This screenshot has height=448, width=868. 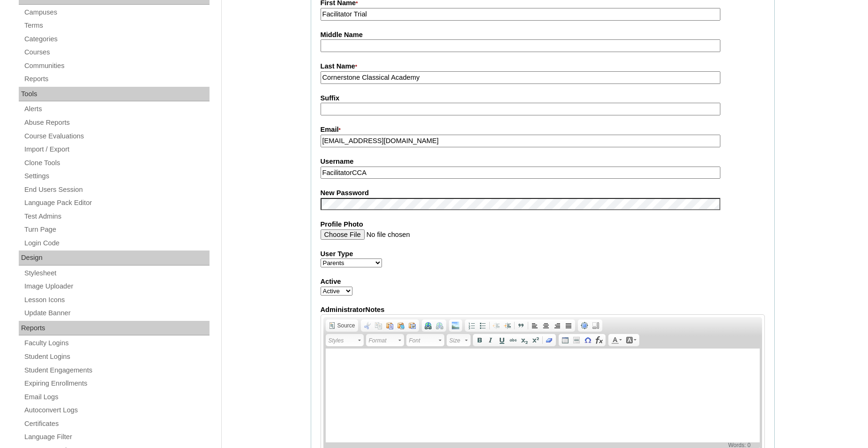 What do you see at coordinates (116, 25) in the screenshot?
I see `a: Terms` at bounding box center [116, 25].